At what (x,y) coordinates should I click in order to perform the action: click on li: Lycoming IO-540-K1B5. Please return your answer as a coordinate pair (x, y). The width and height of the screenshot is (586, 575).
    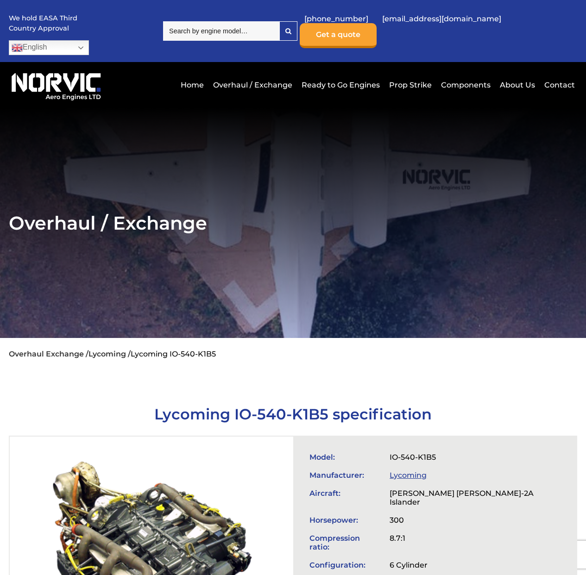
    Looking at the image, I should click on (173, 354).